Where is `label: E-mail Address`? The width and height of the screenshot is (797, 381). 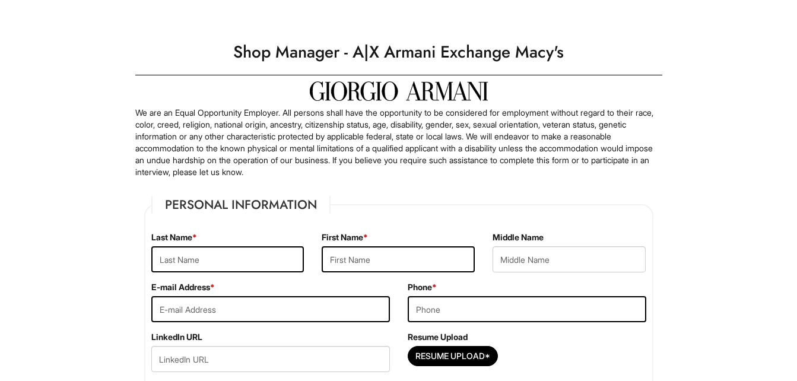
label: E-mail Address is located at coordinates (183, 287).